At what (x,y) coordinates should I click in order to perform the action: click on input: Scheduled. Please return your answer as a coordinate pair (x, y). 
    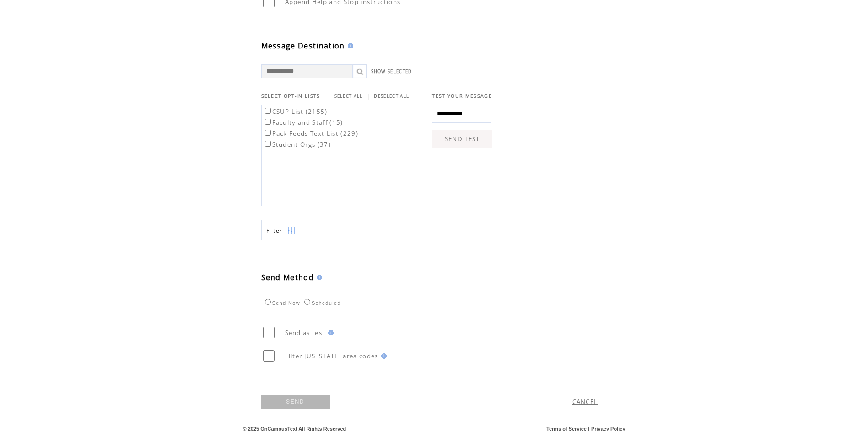
    Looking at the image, I should click on (307, 302).